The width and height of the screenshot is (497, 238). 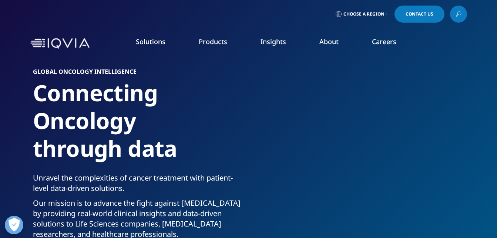 What do you see at coordinates (419, 14) in the screenshot?
I see `span: Contact Us` at bounding box center [419, 14].